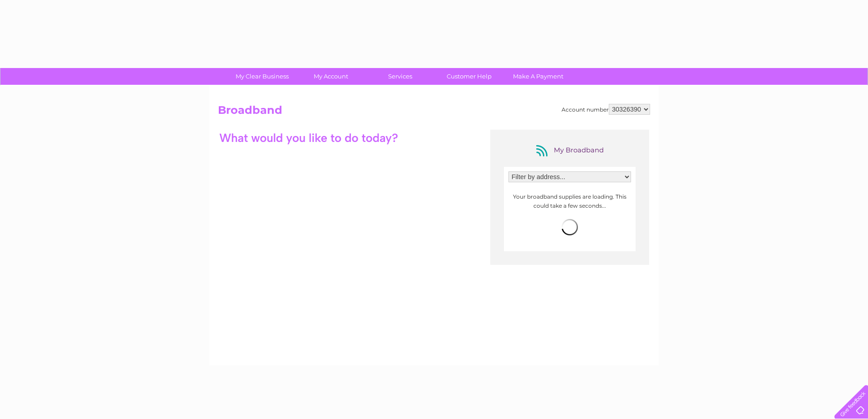 The image size is (868, 419). Describe the element at coordinates (570, 201) in the screenshot. I see `p: Your broadband supplies are loading. This could take a few seconds...` at that location.